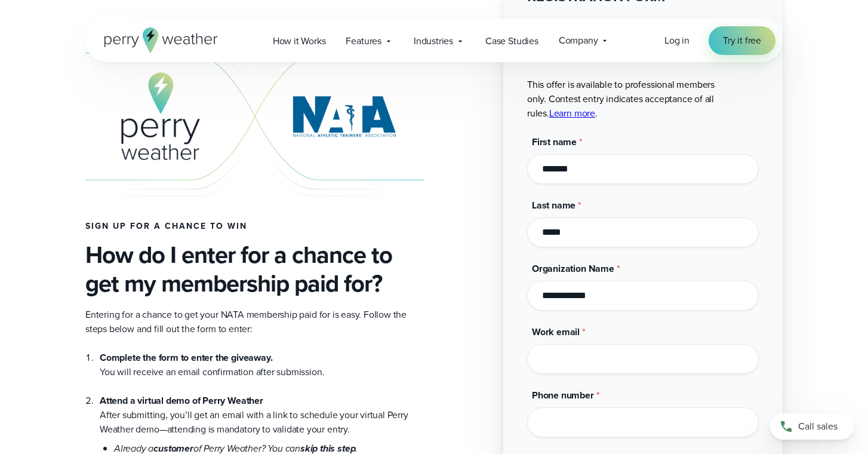 Image resolution: width=868 pixels, height=454 pixels. Describe the element at coordinates (434, 41) in the screenshot. I see `span: Industries` at that location.